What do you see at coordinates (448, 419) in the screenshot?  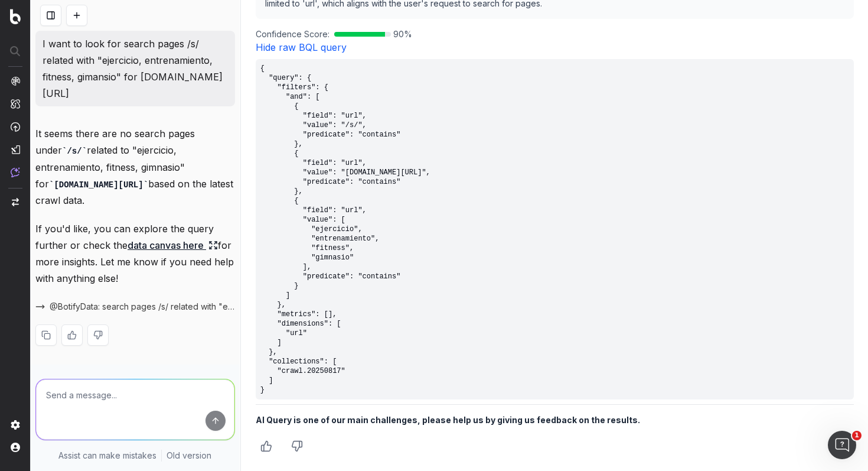 I see `b: AI Query is one of our main challenges, please help us by giving us feedback on the results.` at bounding box center [448, 419].